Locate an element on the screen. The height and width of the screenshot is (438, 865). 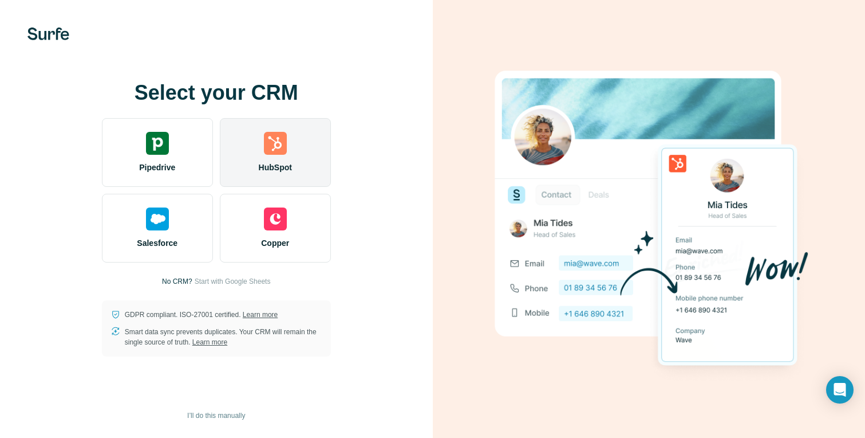
p: Smart data sync prevents duplicates. Your CRM will remain the single source of truth. is located at coordinates (223, 337).